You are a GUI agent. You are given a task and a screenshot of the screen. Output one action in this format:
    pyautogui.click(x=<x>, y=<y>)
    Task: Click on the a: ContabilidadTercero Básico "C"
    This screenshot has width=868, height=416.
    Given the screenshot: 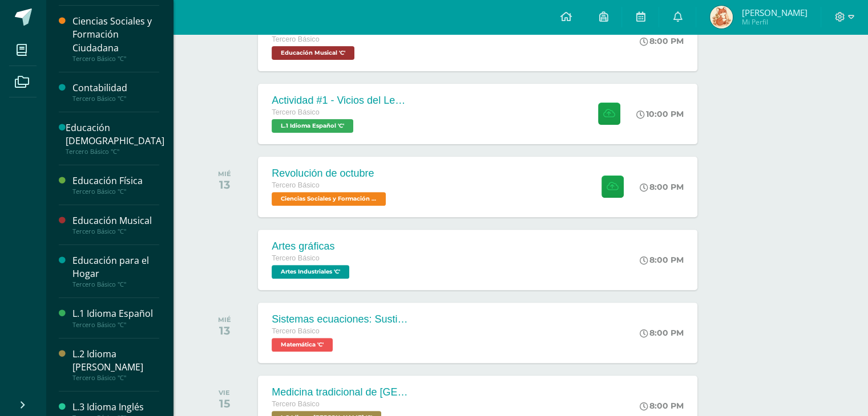 What is the action you would take?
    pyautogui.click(x=116, y=92)
    